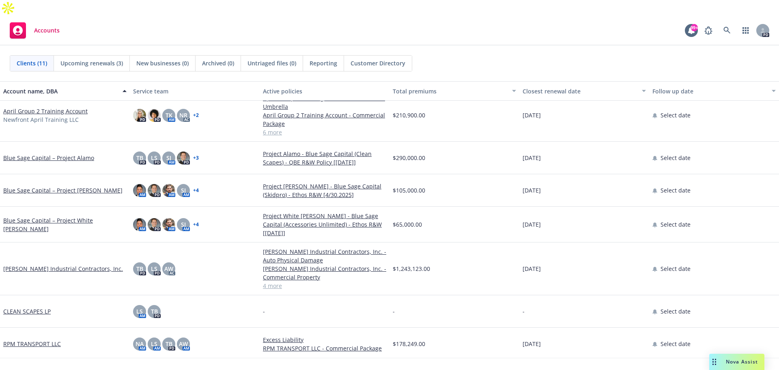  I want to click on span: NR, so click(183, 115).